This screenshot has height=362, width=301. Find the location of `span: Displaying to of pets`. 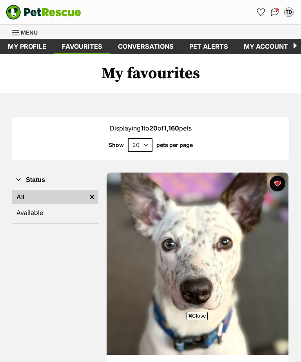

span: Displaying to of pets is located at coordinates (151, 128).